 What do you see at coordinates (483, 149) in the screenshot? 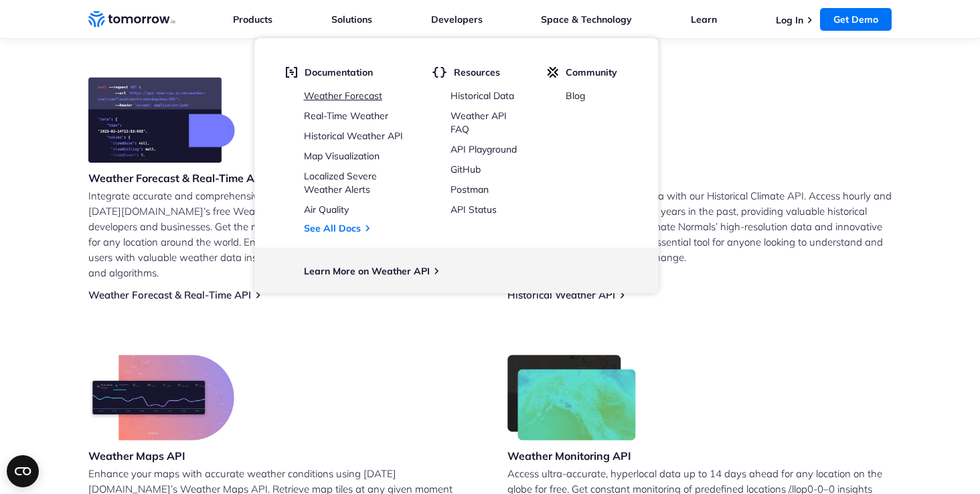
I see `a: API Playground` at bounding box center [483, 149].